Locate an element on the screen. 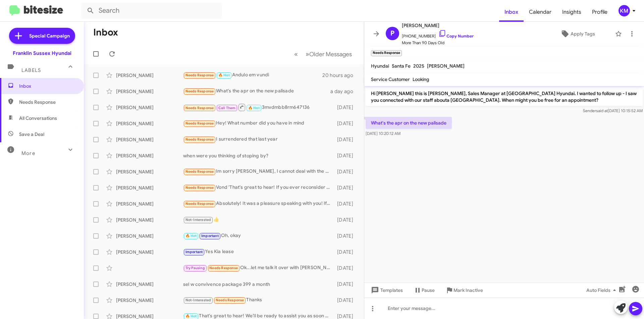 This screenshot has height=319, width=644. span: Calendar is located at coordinates (540, 12).